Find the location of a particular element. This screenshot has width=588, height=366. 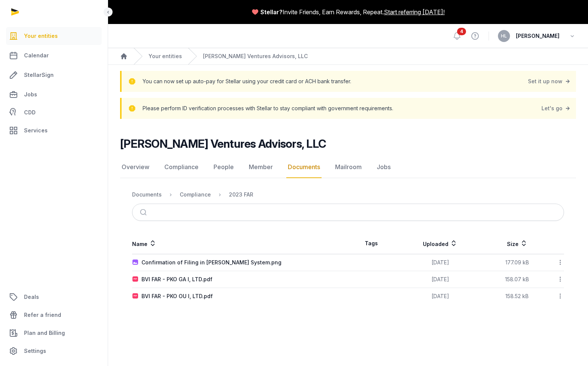

div: Documents is located at coordinates (147, 194).